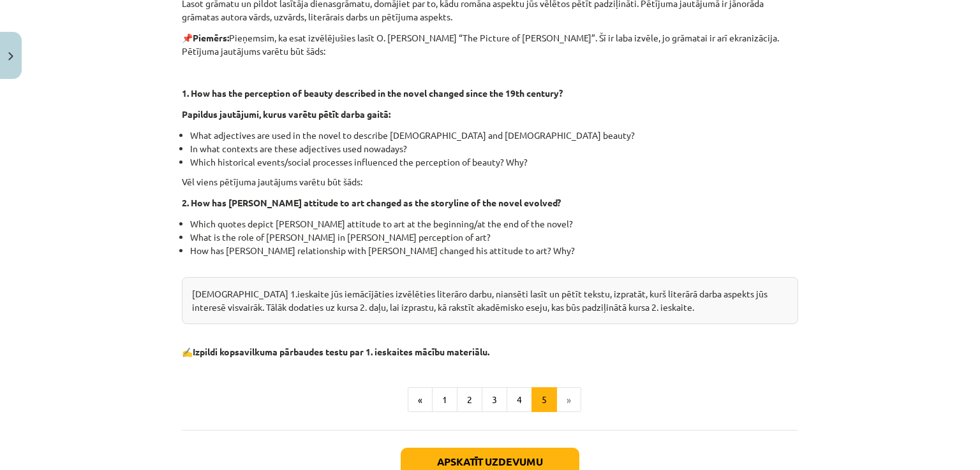 The height and width of the screenshot is (470, 980). Describe the element at coordinates (372, 93) in the screenshot. I see `strong: 1. How has the perception of beauty described in the novel changed since the 19th century?` at that location.